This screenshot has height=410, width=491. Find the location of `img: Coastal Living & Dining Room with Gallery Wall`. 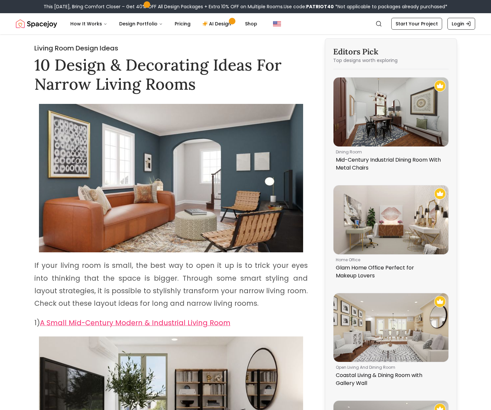

img: Coastal Living & Dining Room with Gallery Wall is located at coordinates (391, 328).